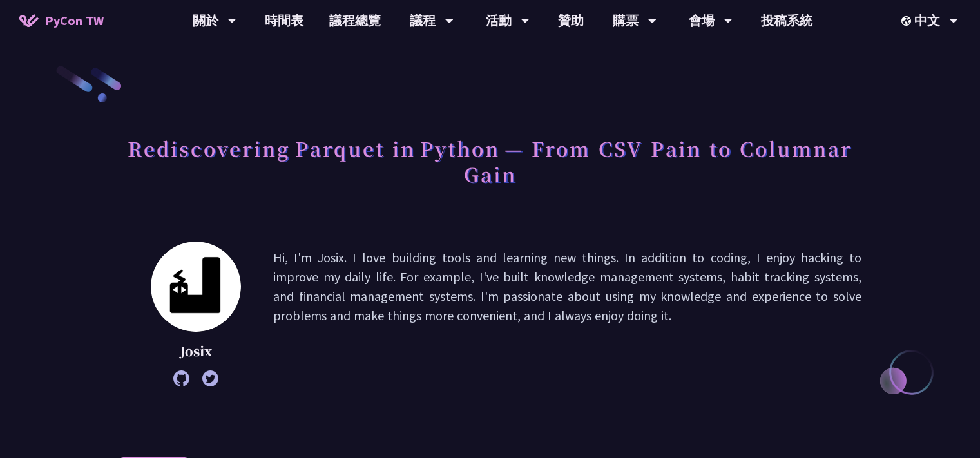  Describe the element at coordinates (61, 20) in the screenshot. I see `a: PyCon TW` at that location.